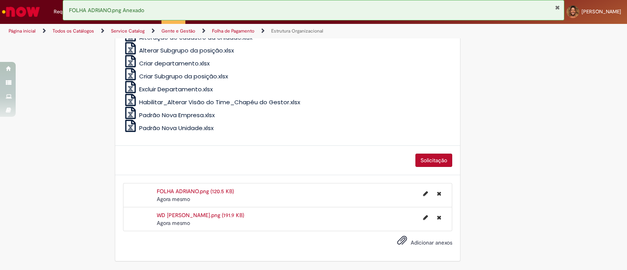 The width and height of the screenshot is (627, 270). What do you see at coordinates (212, 102) in the screenshot?
I see `a: Habilitar_Alterar Visão do Time_Chapéu do Gestor.xlsx` at bounding box center [212, 102].